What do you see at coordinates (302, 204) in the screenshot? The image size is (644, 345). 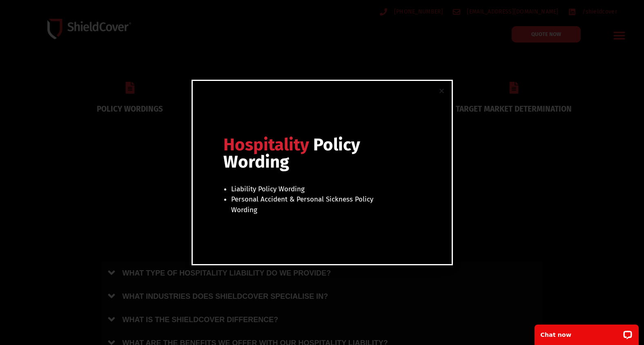 I see `a: Personal Accident & Personal Sickness Policy Wording` at bounding box center [302, 204].